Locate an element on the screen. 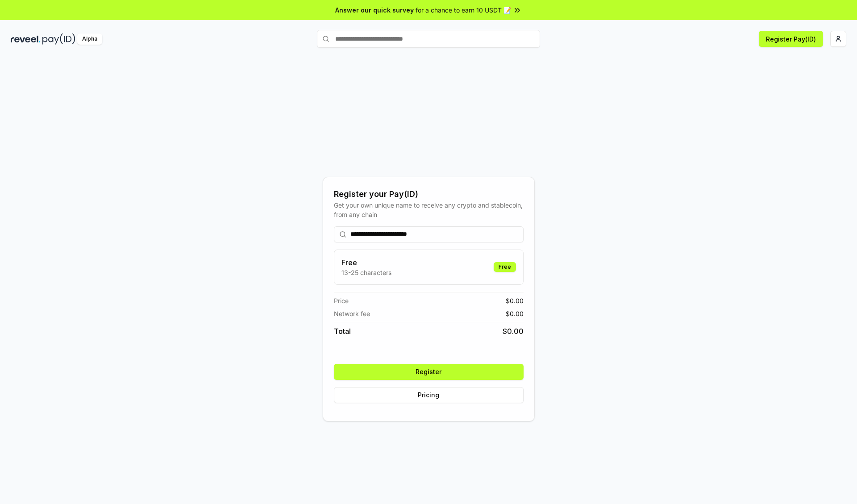  div: Register your Pay(ID) is located at coordinates (428, 194).